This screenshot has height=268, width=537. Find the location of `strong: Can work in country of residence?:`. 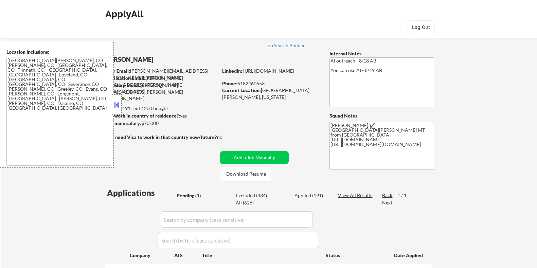

strong: Can work in country of residence?: is located at coordinates (142, 115).